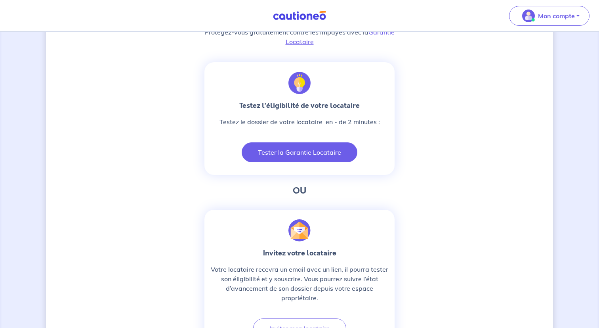 This screenshot has width=599, height=328. What do you see at coordinates (556, 16) in the screenshot?
I see `p: Mon compte` at bounding box center [556, 16].